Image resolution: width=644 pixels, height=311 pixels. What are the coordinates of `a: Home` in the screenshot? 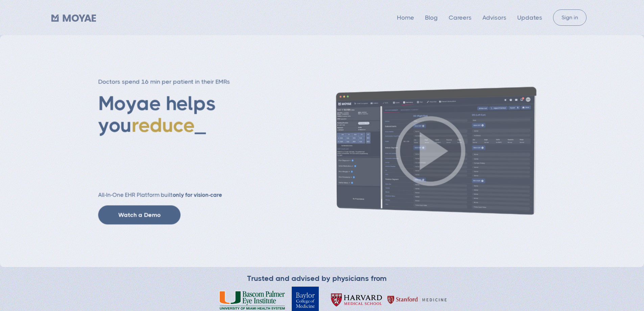 It's located at (405, 18).